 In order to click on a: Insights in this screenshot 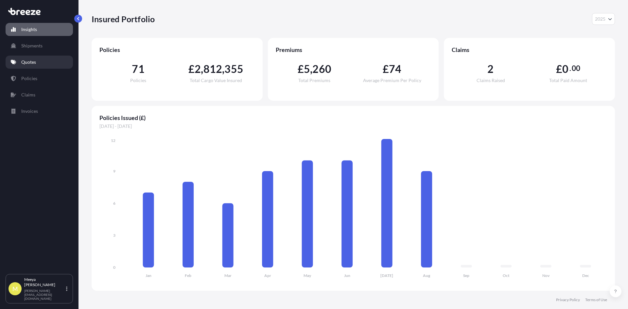, I will do `click(39, 29)`.